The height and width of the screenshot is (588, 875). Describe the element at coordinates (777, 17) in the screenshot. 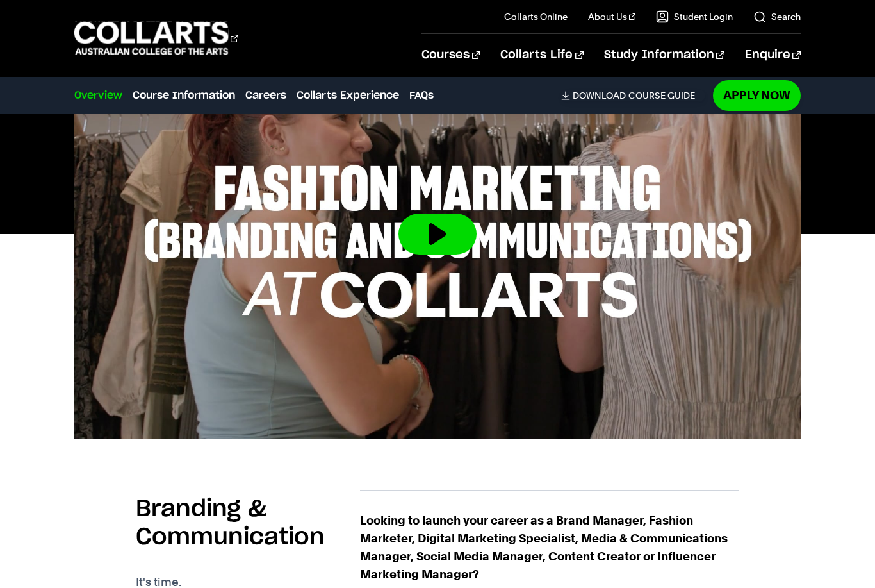

I see `a: Search` at that location.